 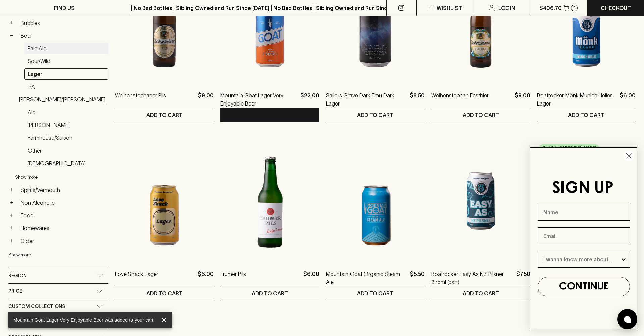 What do you see at coordinates (63, 203) in the screenshot?
I see `a: Non Alcoholic` at bounding box center [63, 203].